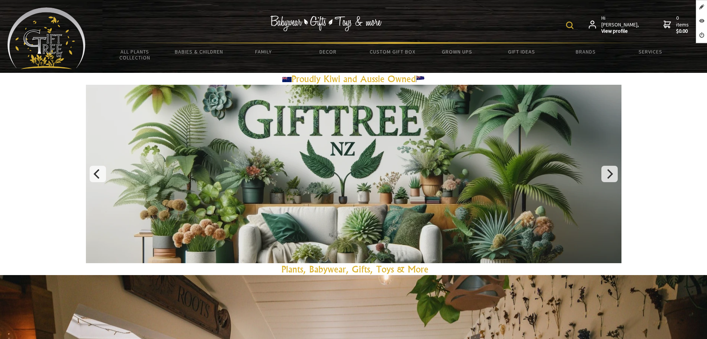 This screenshot has width=707, height=339. Describe the element at coordinates (199, 52) in the screenshot. I see `a: Babies & Children` at that location.